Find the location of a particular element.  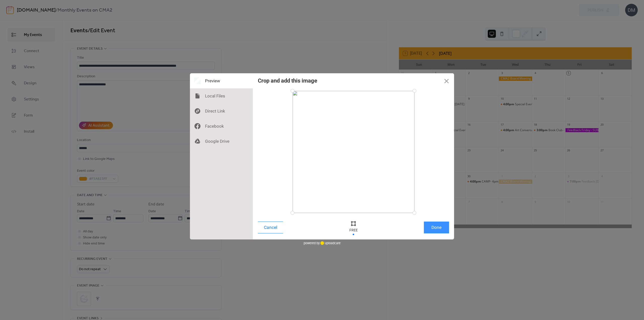

button: Close is located at coordinates (447, 81).